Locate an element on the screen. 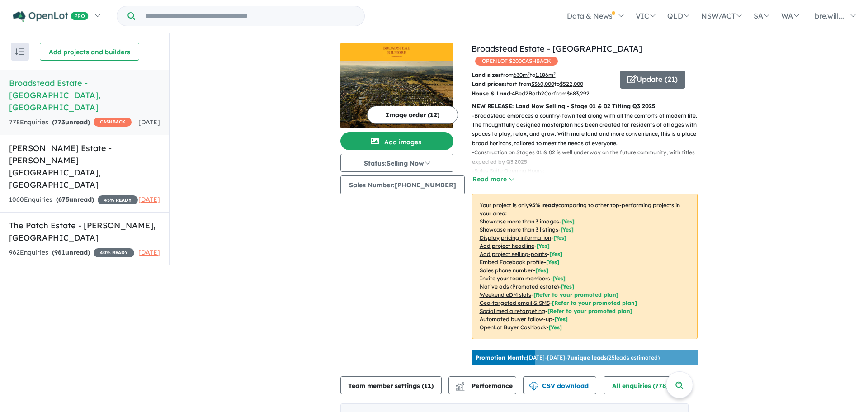 The image size is (868, 412). u: $ 522,000 is located at coordinates (572, 84).